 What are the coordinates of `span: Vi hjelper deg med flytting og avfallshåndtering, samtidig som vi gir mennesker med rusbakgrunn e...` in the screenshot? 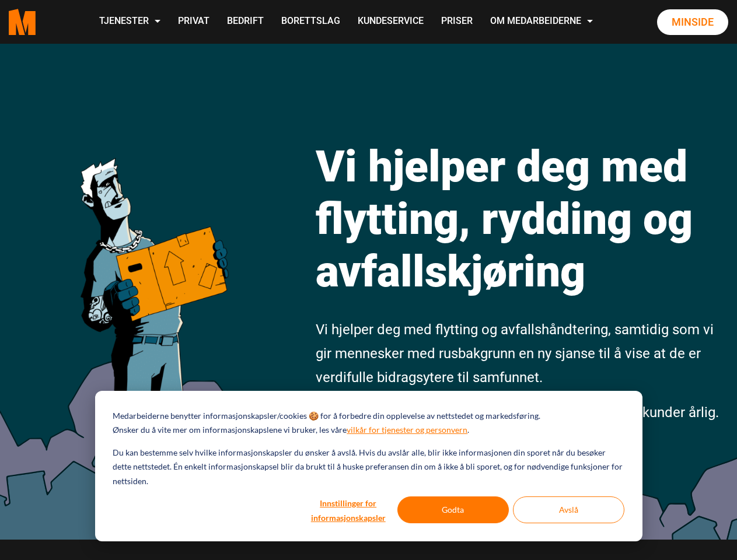 It's located at (515, 354).